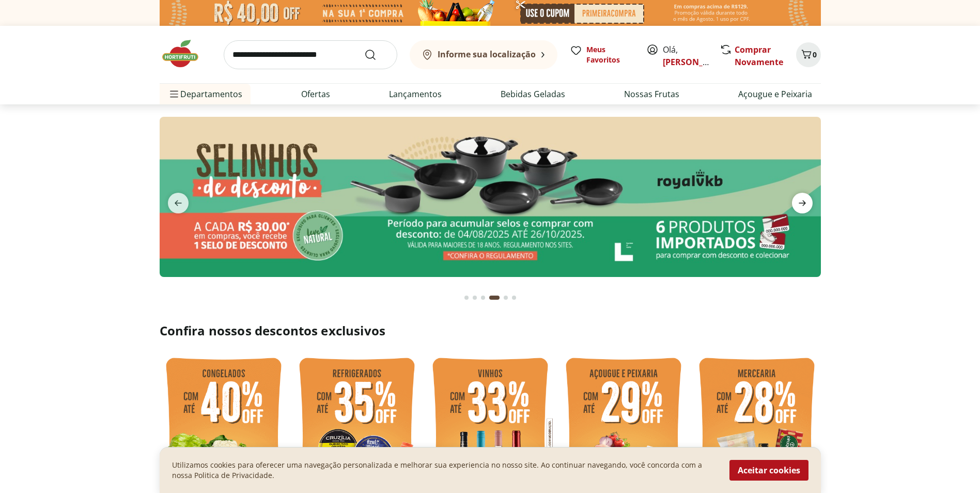  I want to click on a: Ofertas, so click(315, 94).